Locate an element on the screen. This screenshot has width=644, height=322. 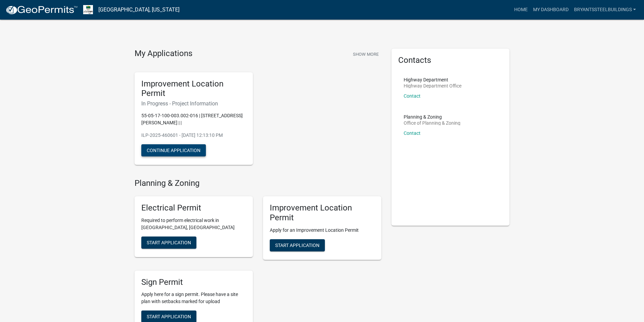
h4: Planning & Zoning is located at coordinates (258, 183).